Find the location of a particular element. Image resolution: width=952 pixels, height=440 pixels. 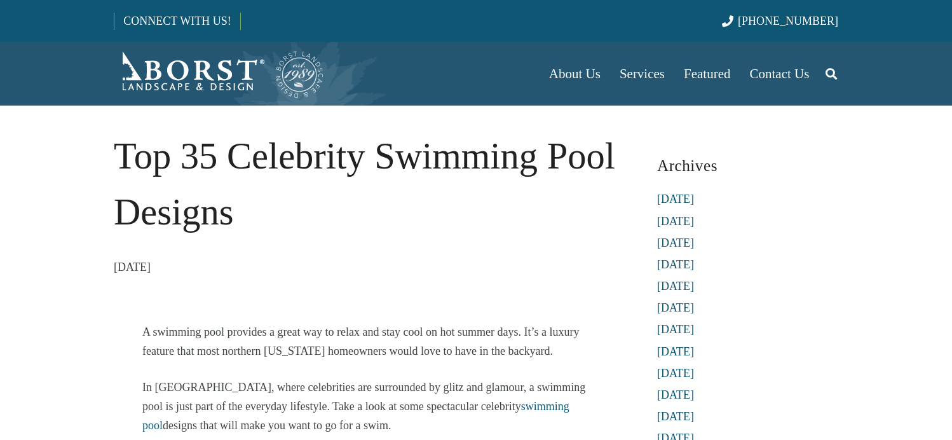

a: Borst-Logo is located at coordinates (219, 74).